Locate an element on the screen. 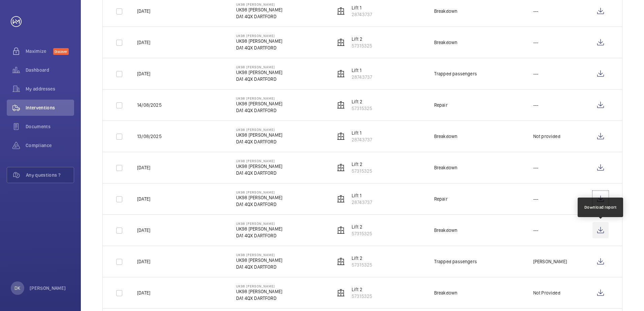  p: Not Provided is located at coordinates (546, 293).